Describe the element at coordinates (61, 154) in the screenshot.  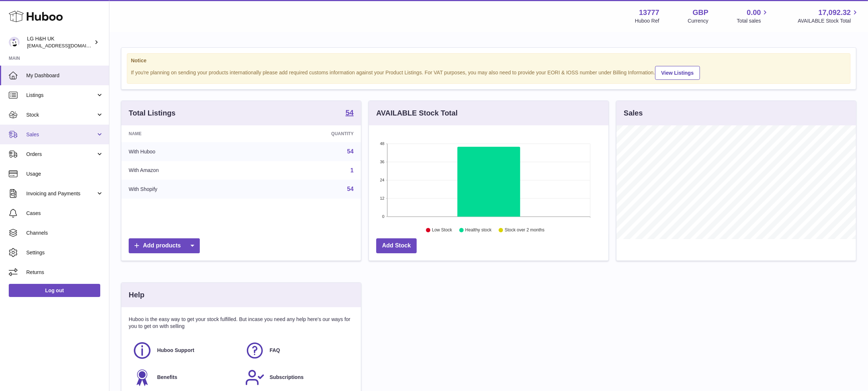
I see `span: Orders` at that location.